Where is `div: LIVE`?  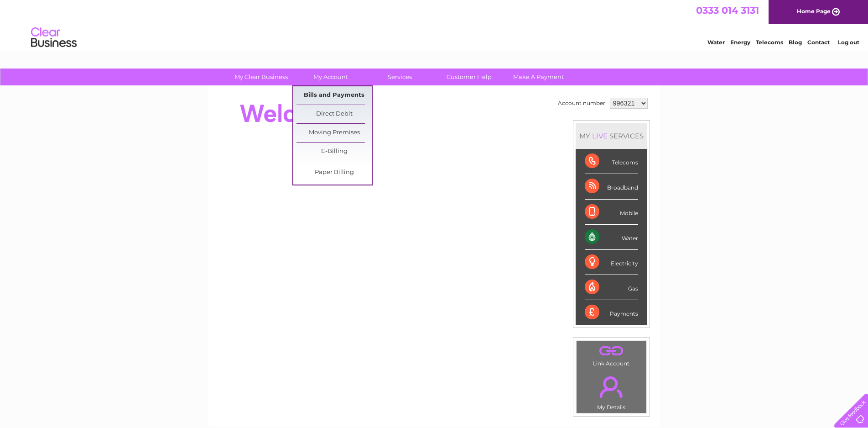
div: LIVE is located at coordinates (600, 136).